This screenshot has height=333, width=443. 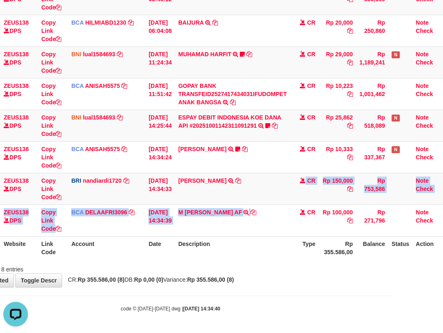 What do you see at coordinates (19, 248) in the screenshot?
I see `th: Website` at bounding box center [19, 248].